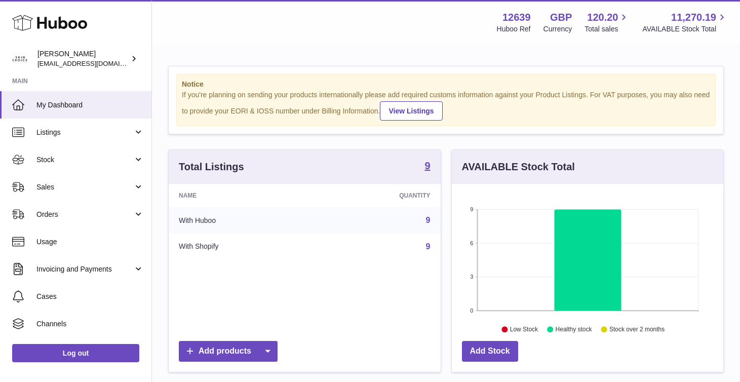  Describe the element at coordinates (518, 167) in the screenshot. I see `h3: AVAILABLE Stock Total` at that location.